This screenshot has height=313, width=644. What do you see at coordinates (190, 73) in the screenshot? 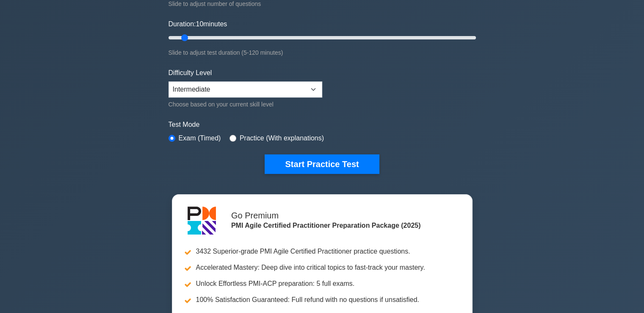
I see `label: Difficulty Level` at bounding box center [190, 73].